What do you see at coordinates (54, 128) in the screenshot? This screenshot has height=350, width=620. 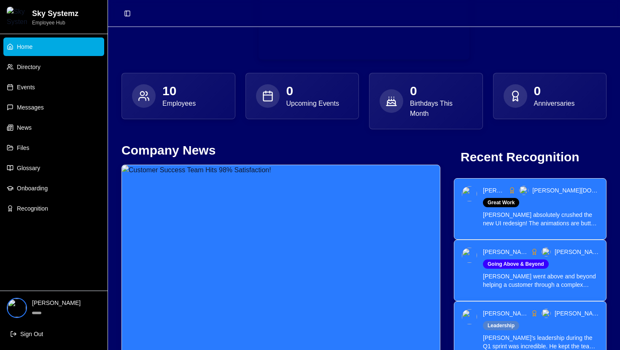 I see `a: News` at bounding box center [54, 128].